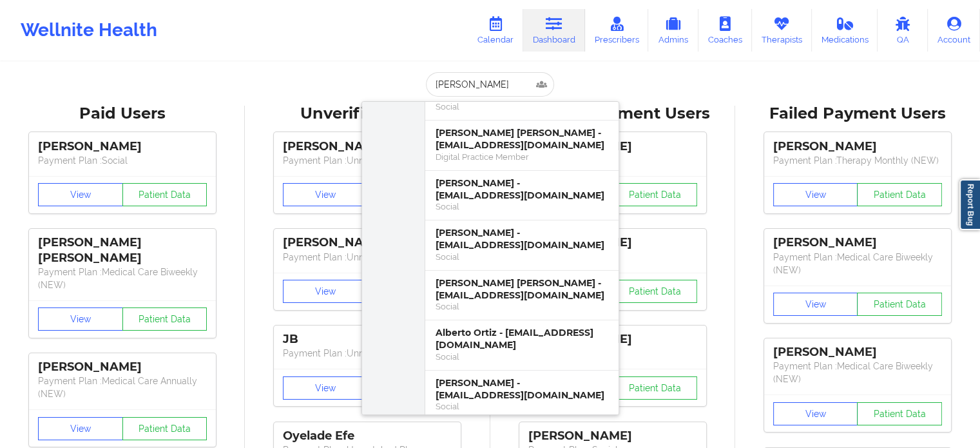 This screenshot has height=448, width=980. Describe the element at coordinates (903, 30) in the screenshot. I see `a: QA` at that location.